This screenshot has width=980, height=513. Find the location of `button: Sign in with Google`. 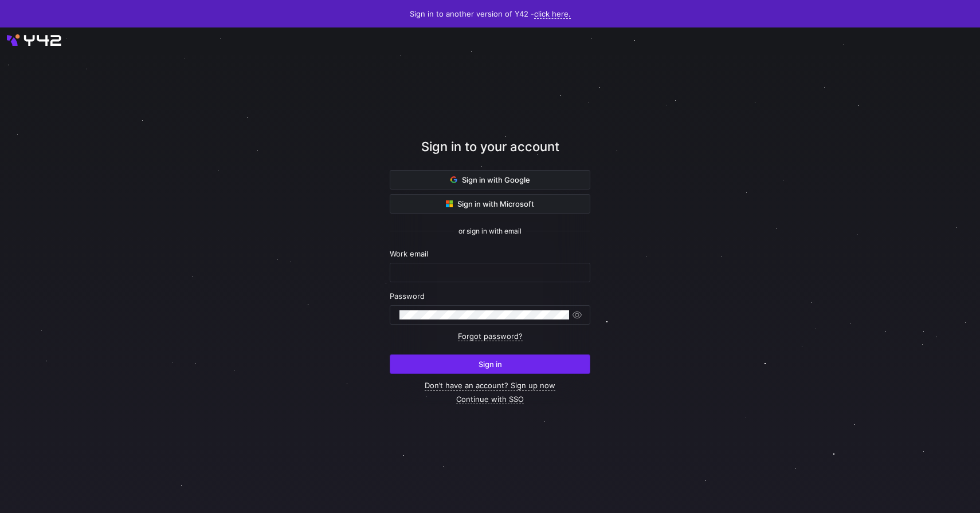

button: Sign in with Google is located at coordinates (490, 179).